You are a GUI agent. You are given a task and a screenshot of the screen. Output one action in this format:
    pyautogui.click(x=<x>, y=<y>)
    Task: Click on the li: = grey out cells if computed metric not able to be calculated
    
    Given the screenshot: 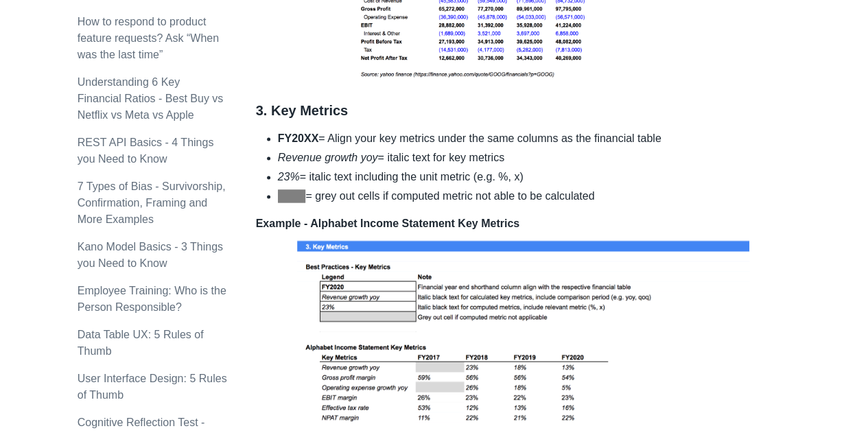 What is the action you would take?
    pyautogui.click(x=534, y=196)
    